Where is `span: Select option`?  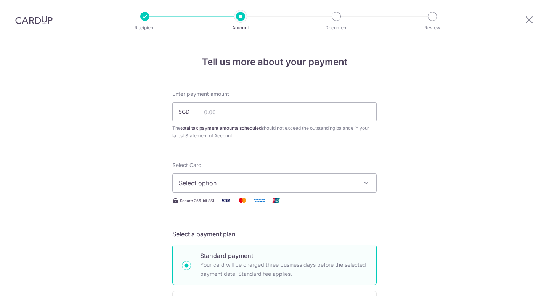
span: Select option is located at coordinates (267, 183).